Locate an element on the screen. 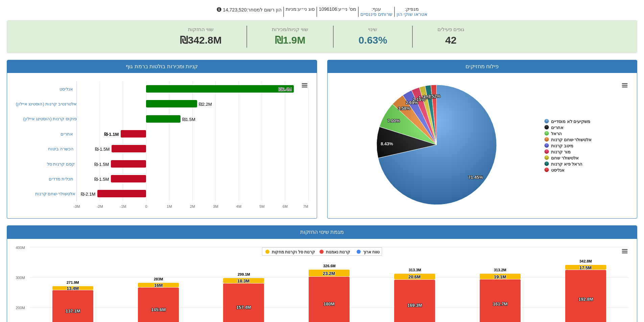 The image size is (644, 322). span: שווי קניות/מכירות is located at coordinates (290, 29).